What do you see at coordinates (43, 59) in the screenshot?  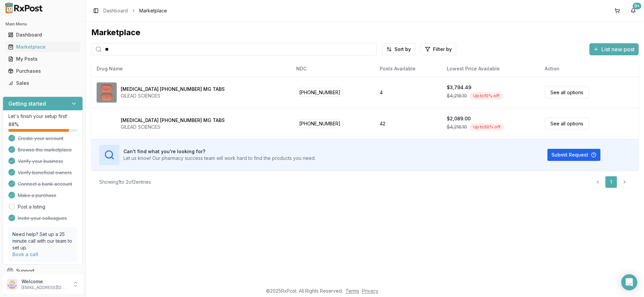 I see `button: My Posts` at bounding box center [43, 59].